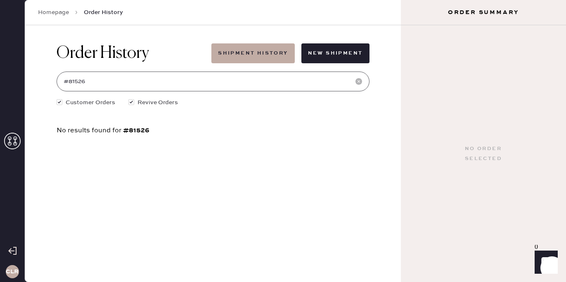 This screenshot has width=566, height=282. What do you see at coordinates (282, 261) in the screenshot?
I see `div: Reformation Customer Love` at bounding box center [282, 261].